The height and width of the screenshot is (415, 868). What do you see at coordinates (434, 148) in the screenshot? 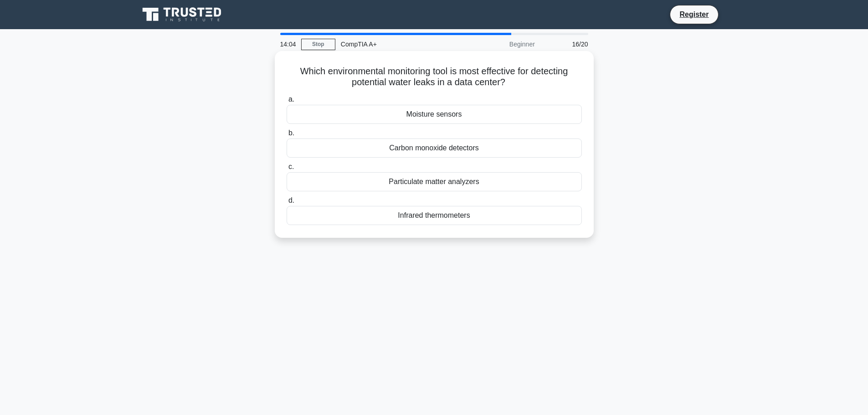
I see `div: Carbon monoxide detectors` at bounding box center [434, 148].